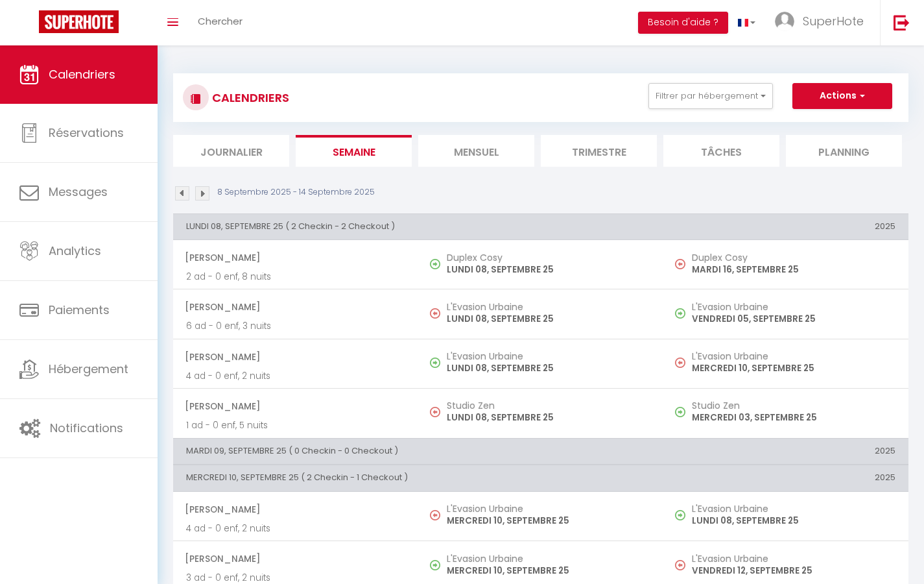  Describe the element at coordinates (418, 451) in the screenshot. I see `th: MARDI 09, SEPTEMBRE 25 ( 0 Checkin - 0 Checkout )` at that location.